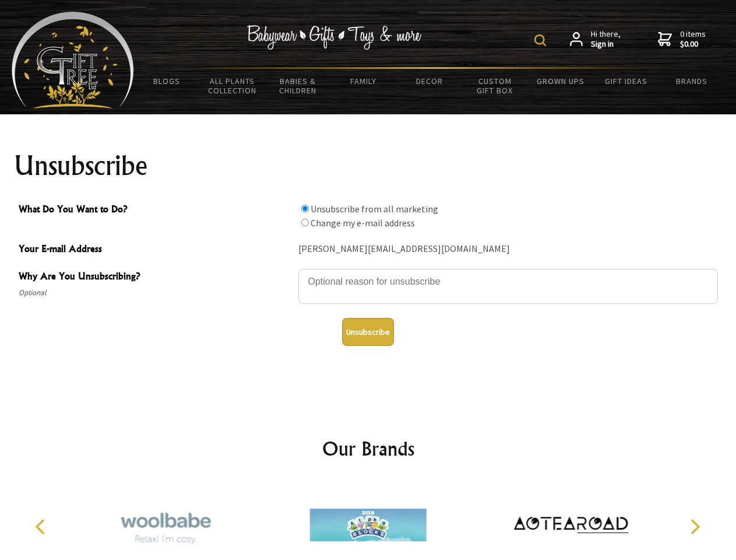 Image resolution: width=736 pixels, height=560 pixels. I want to click on a: BLOGS, so click(167, 81).